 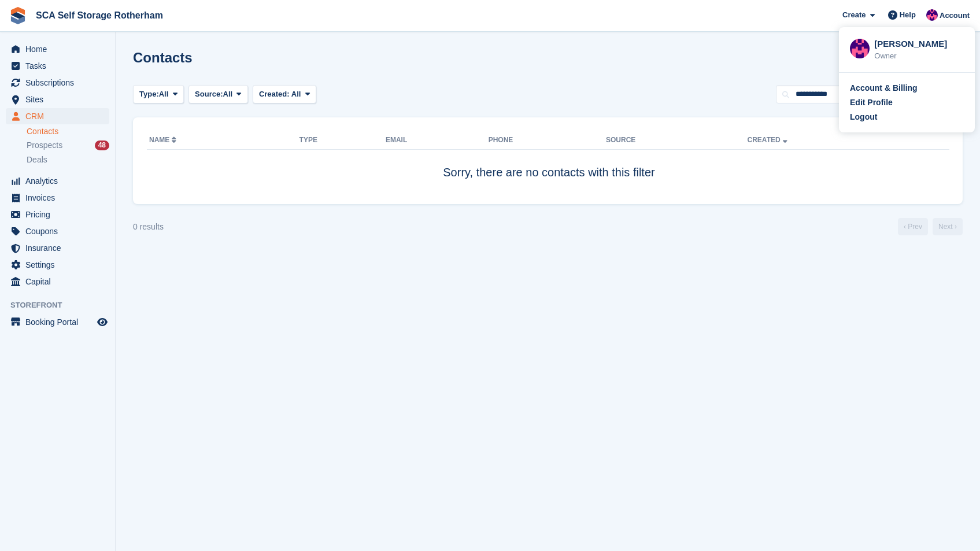 What do you see at coordinates (102, 322) in the screenshot?
I see `a: Preview store` at bounding box center [102, 322].